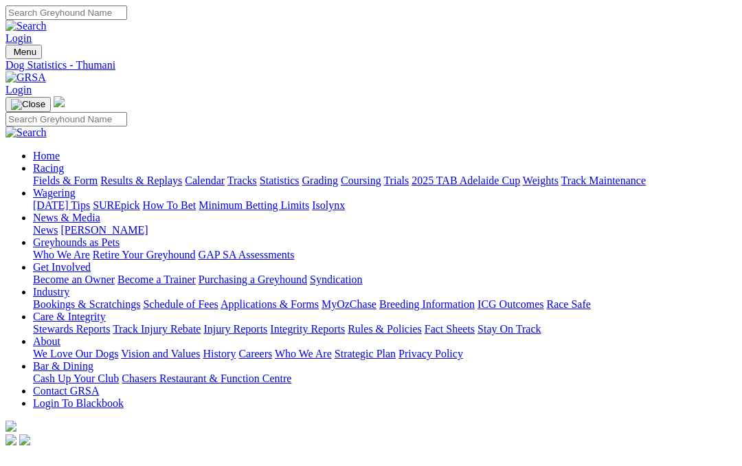 Image resolution: width=742 pixels, height=466 pixels. I want to click on a: About, so click(47, 341).